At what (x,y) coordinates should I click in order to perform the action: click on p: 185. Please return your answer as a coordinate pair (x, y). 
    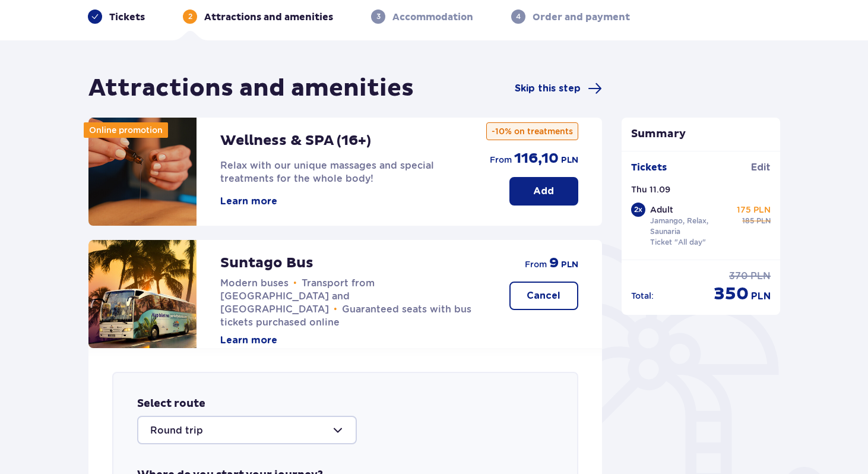
    Looking at the image, I should click on (748, 221).